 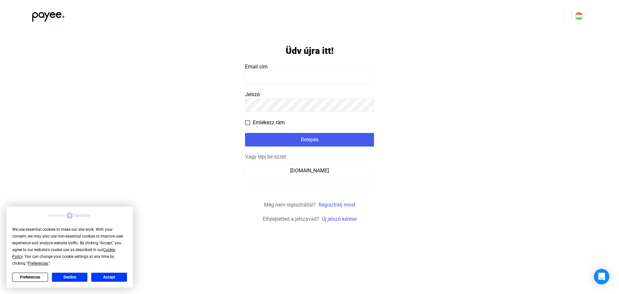 What do you see at coordinates (601, 276) in the screenshot?
I see `div: Open Intercom Messenger` at bounding box center [601, 276].